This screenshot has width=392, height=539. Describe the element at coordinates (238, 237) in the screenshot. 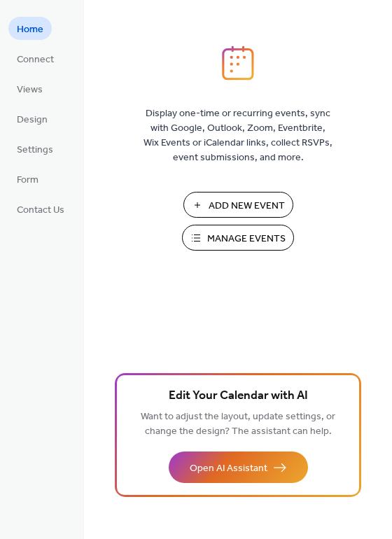

I see `button: Manage Events` at that location.